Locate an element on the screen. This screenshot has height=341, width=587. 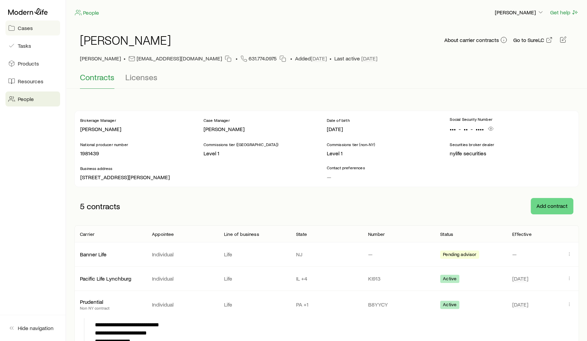
p: Prudential is located at coordinates (110, 302).